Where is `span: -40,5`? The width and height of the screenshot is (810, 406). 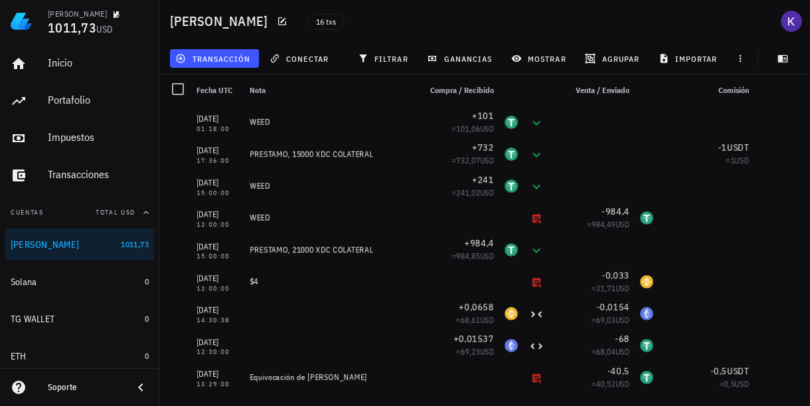 span: -40,5 is located at coordinates (618, 370).